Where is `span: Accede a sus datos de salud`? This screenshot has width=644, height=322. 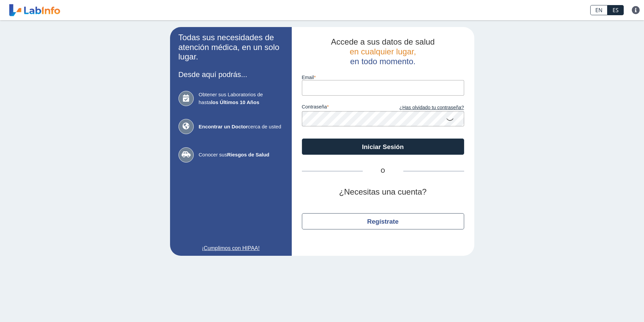
span: Accede a sus datos de salud is located at coordinates (383, 42).